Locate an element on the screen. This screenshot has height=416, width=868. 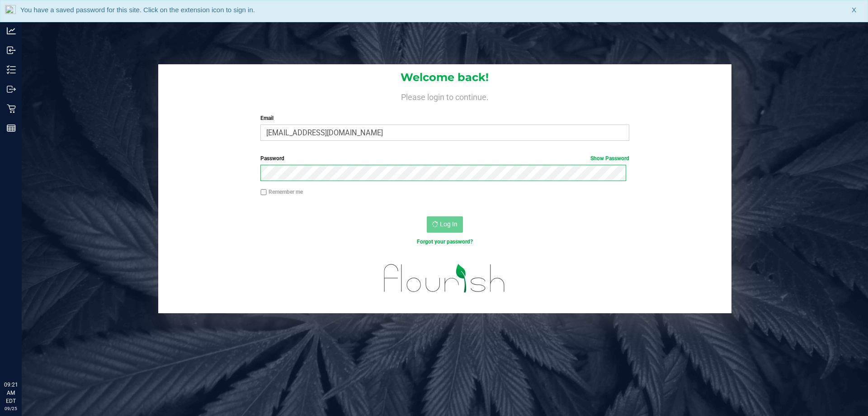
img: notLoggedInIcon.png is located at coordinates (10, 11).